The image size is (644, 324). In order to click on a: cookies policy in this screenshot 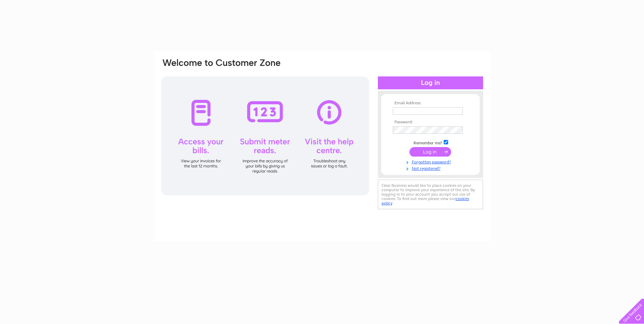, I will do `click(425, 201)`.